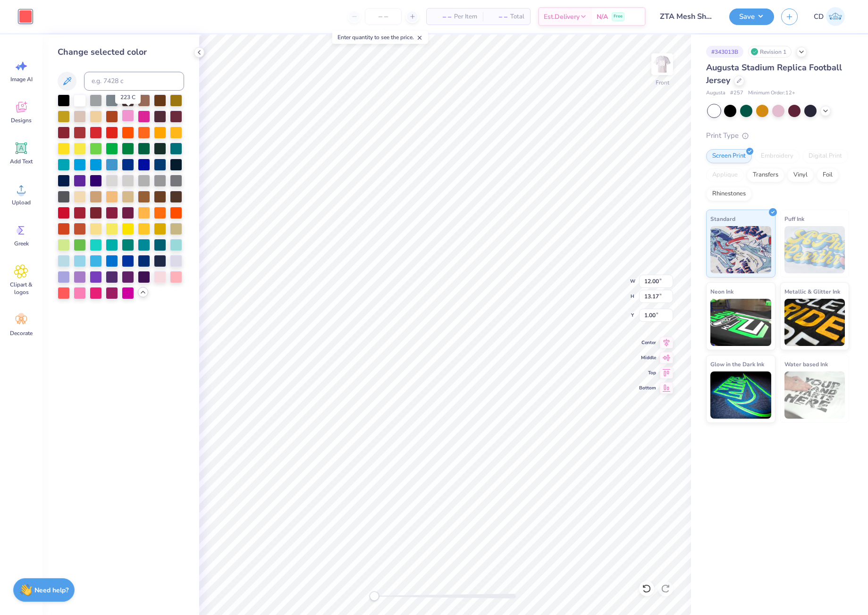 This screenshot has width=868, height=615. Describe the element at coordinates (128, 97) in the screenshot. I see `div: 223 C` at that location.